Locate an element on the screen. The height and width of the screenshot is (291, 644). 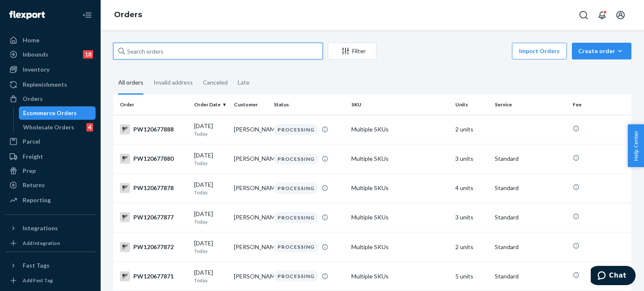
button: Open notifications is located at coordinates (602, 15).